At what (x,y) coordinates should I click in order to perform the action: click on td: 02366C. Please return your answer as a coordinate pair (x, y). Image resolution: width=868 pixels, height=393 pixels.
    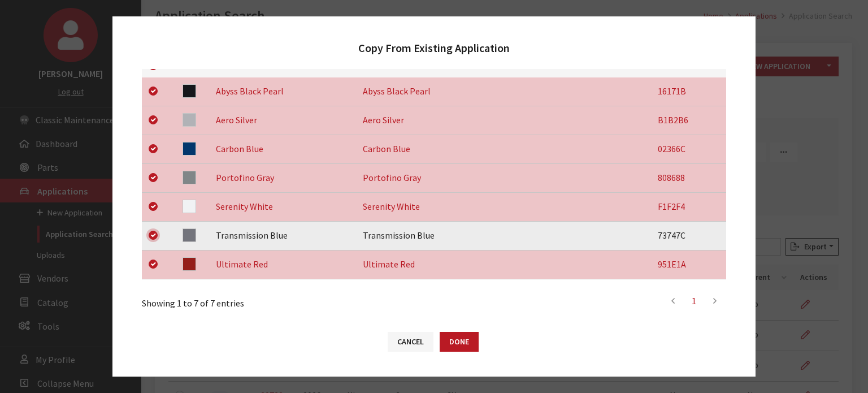
    Looking at the image, I should click on (688, 149).